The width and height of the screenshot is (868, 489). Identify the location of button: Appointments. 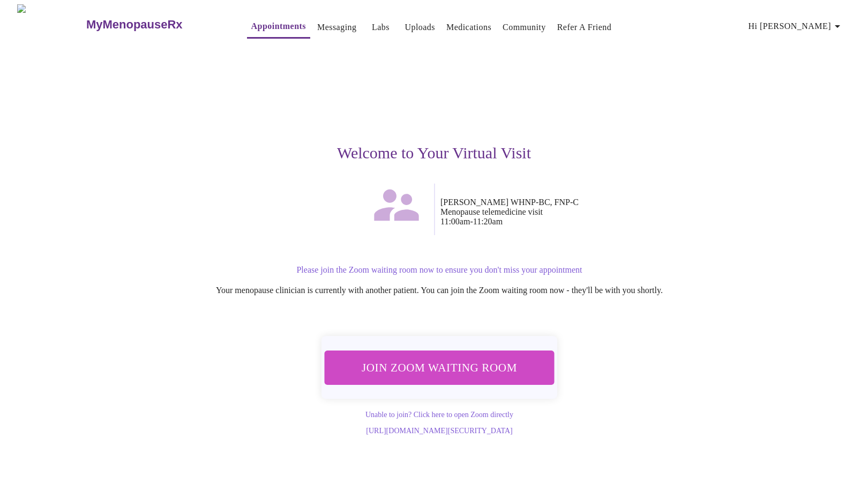
(278, 27).